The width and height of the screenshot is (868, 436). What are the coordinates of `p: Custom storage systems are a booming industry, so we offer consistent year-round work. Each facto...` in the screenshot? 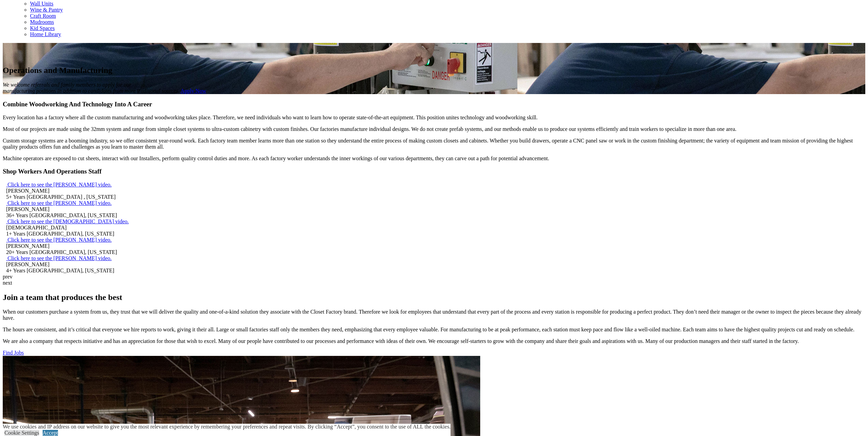 It's located at (434, 144).